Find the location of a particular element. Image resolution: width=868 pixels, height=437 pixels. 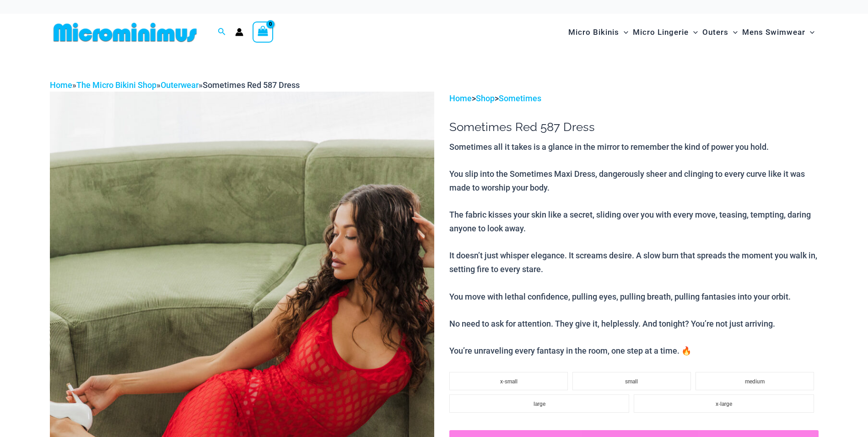

span: Sometimes Red 587 Dress is located at coordinates (251, 84).